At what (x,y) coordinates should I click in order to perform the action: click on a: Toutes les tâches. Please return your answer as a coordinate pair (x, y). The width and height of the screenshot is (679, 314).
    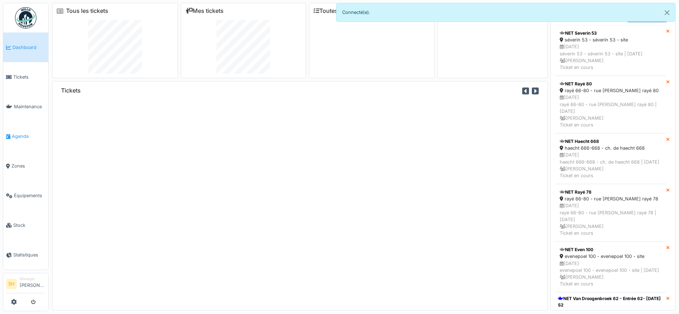
    Looking at the image, I should click on (340, 11).